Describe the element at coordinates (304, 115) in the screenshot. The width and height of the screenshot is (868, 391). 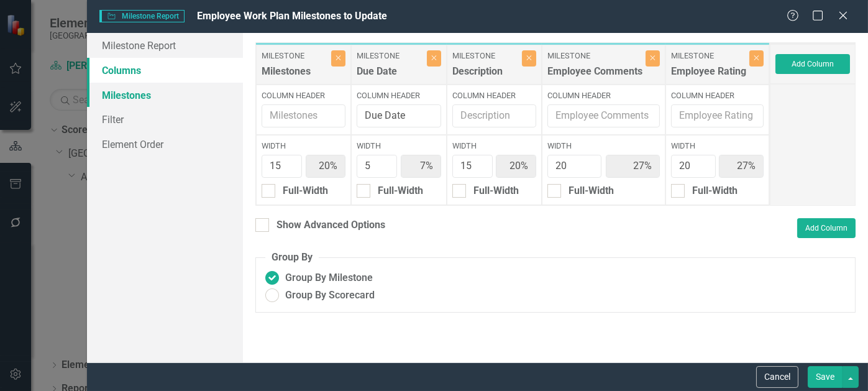
I see `input: Milestones` at that location.